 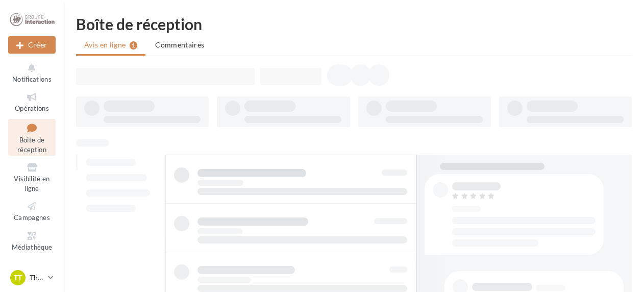 What do you see at coordinates (32, 247) in the screenshot?
I see `span: Médiathèque` at bounding box center [32, 247].